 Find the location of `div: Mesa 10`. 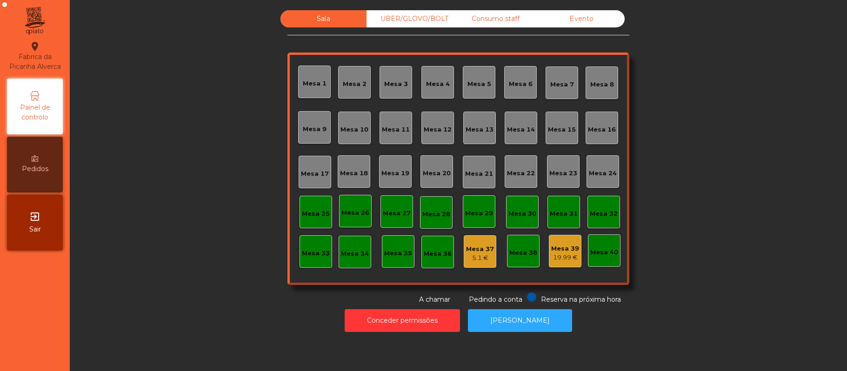

div: Mesa 10 is located at coordinates (355, 130).